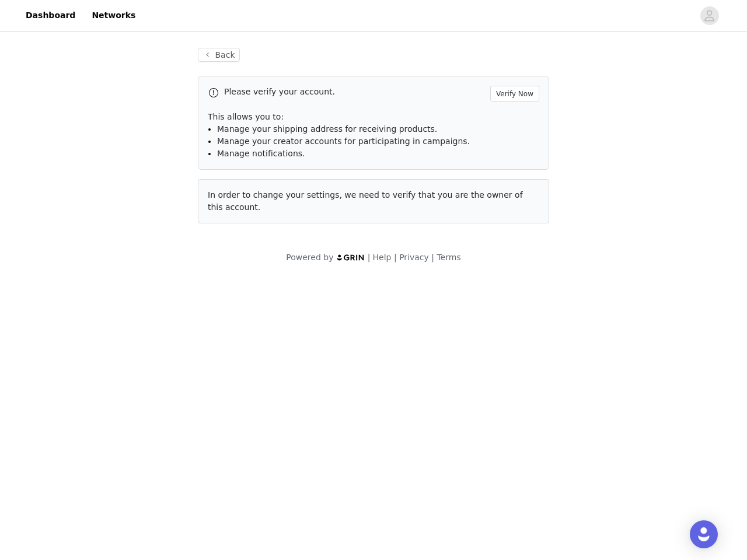  Describe the element at coordinates (113, 15) in the screenshot. I see `a: Networks` at that location.